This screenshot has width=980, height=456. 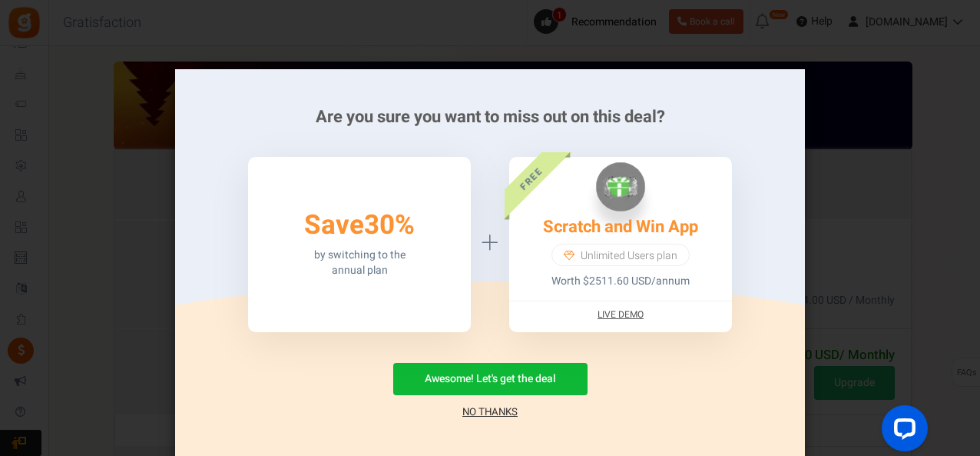 I want to click on div: FREE, so click(x=531, y=178).